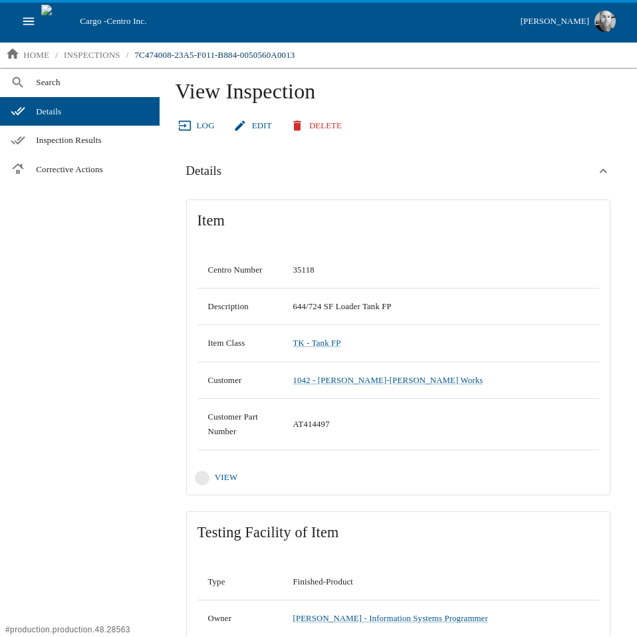  I want to click on span: Corrective Actions, so click(92, 169).